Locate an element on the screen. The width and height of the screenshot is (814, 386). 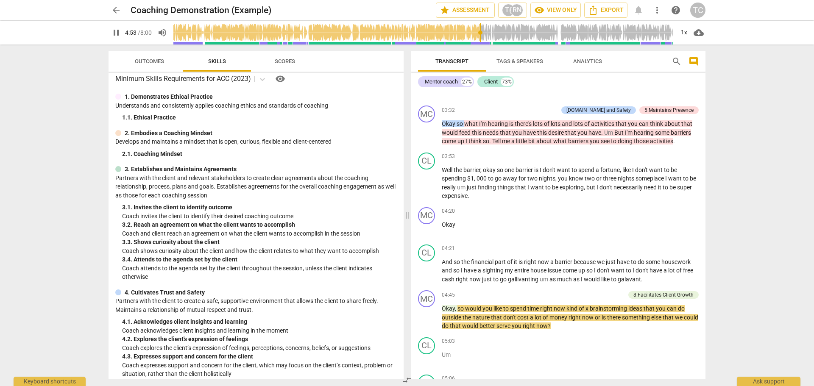
span: exploring is located at coordinates (571, 187).